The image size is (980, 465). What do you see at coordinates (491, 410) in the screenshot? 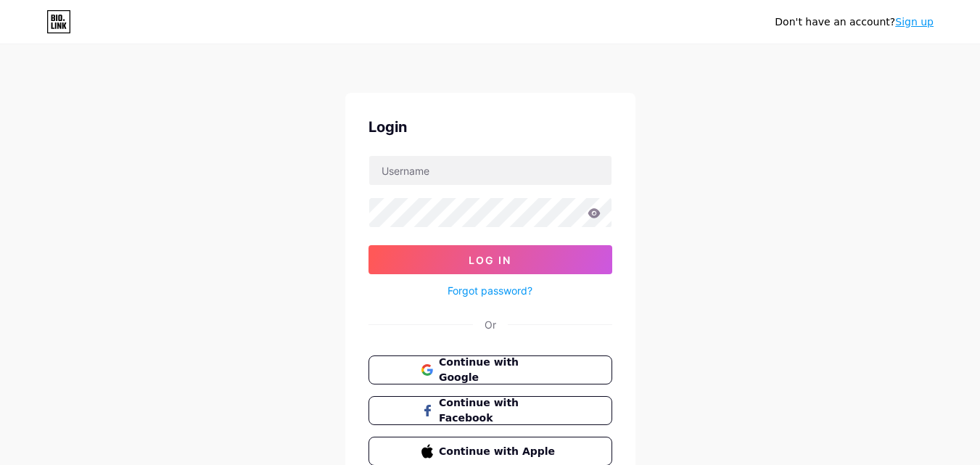
I see `a: Continue with Facebook` at bounding box center [491, 410].